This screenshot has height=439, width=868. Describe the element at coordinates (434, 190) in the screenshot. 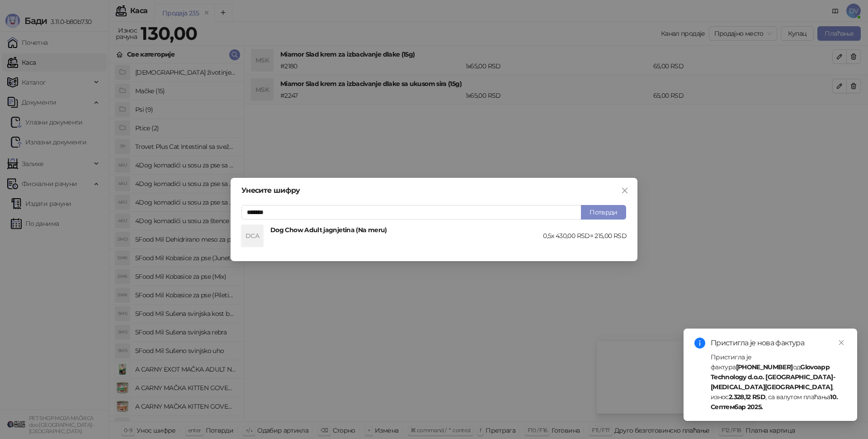

I see `div: Унесите шифру` at that location.